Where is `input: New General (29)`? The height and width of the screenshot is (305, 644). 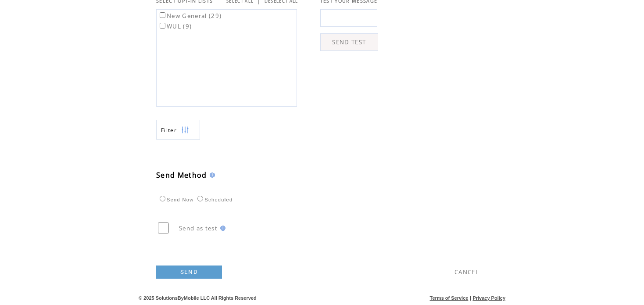
input: New General (29) is located at coordinates (162, 15).